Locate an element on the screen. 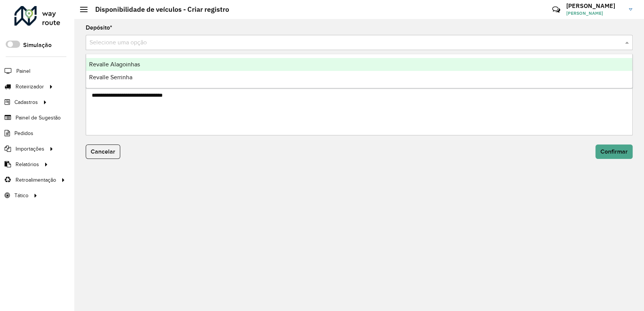 The height and width of the screenshot is (311, 644). span: Confirmar is located at coordinates (614, 151).